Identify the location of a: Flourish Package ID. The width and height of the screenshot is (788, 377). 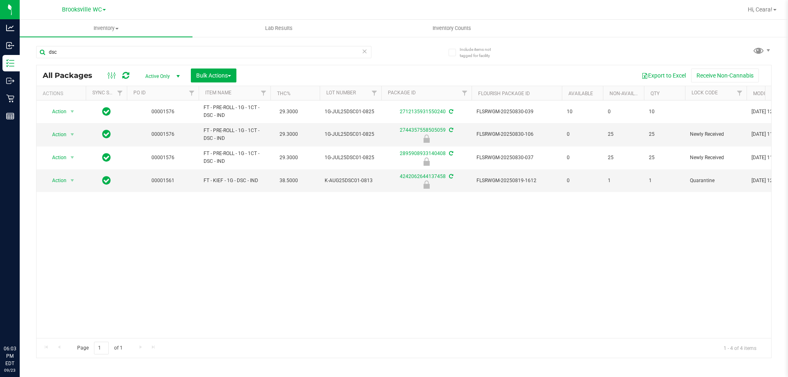
(504, 94).